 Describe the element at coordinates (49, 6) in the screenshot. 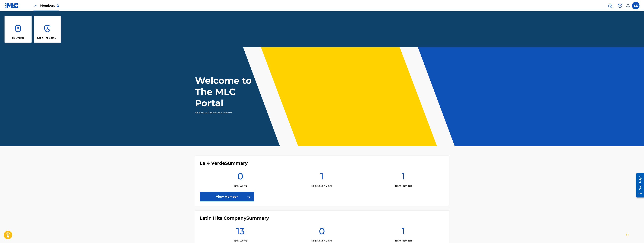

I see `span: Members` at that location.